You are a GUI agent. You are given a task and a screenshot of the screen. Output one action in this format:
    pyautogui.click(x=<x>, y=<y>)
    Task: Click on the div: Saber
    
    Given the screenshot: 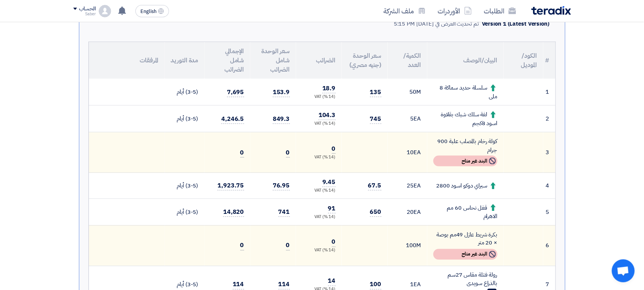 What is the action you would take?
    pyautogui.click(x=85, y=14)
    